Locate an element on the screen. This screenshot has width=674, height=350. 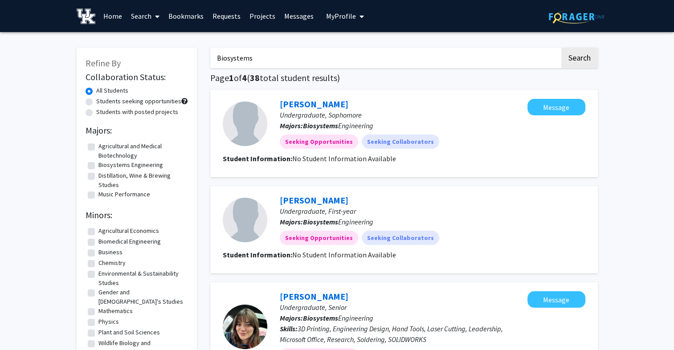
a: Search is located at coordinates (145, 16).